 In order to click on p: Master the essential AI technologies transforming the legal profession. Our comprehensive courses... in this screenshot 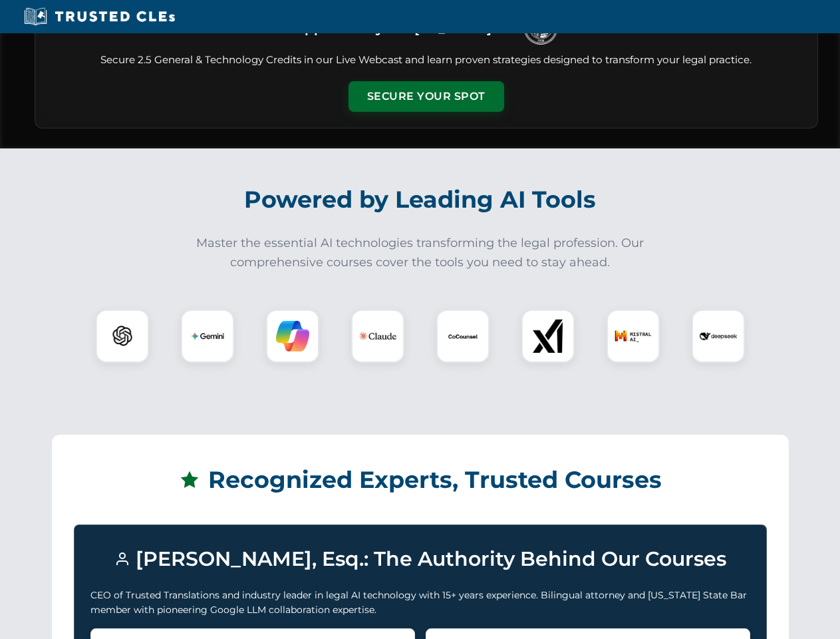, I will do `click(420, 253)`.